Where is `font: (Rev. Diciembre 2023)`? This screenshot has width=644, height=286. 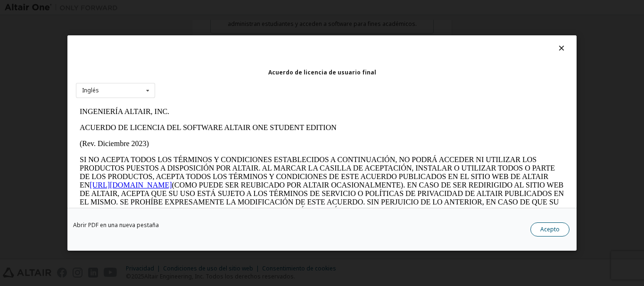 font: (Rev. Diciembre 2023) is located at coordinates (38, 40).